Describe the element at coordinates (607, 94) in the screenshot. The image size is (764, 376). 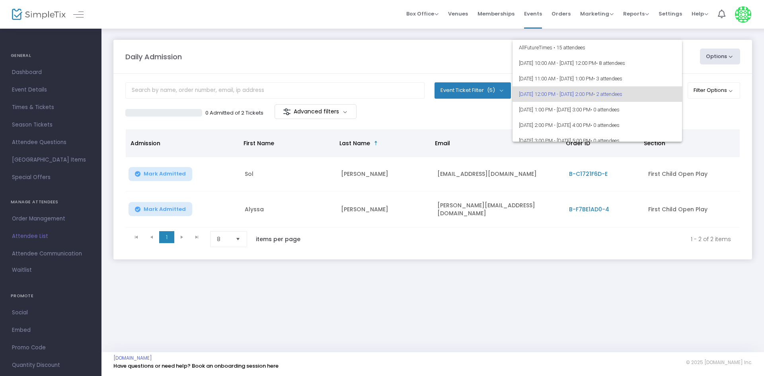
I see `span: • 2 attendees` at that location.